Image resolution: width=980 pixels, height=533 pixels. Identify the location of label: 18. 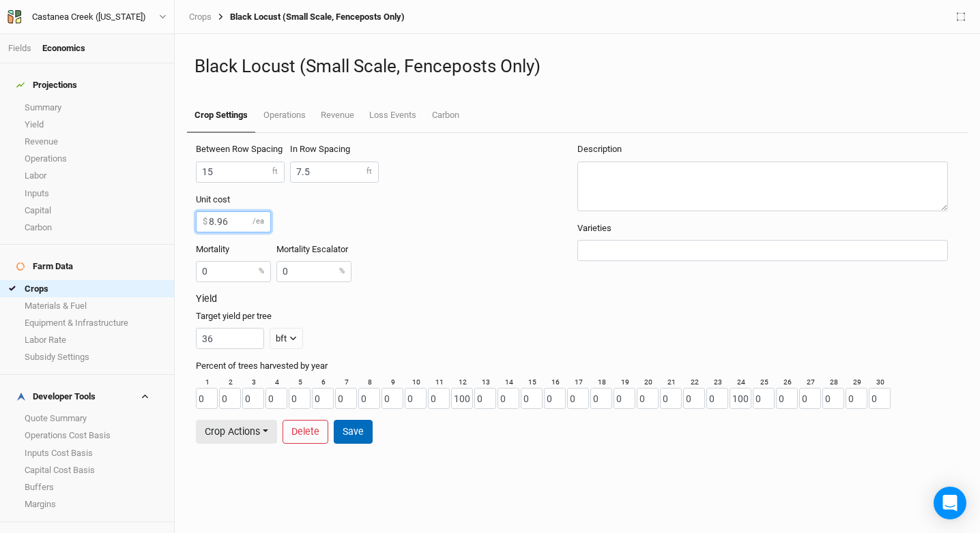
(602, 382).